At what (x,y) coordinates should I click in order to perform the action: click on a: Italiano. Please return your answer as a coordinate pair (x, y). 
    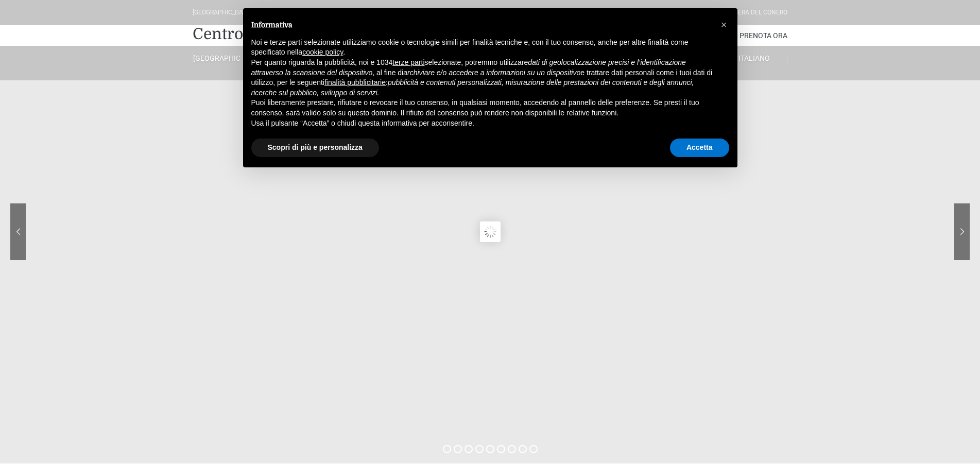
    Looking at the image, I should click on (754, 58).